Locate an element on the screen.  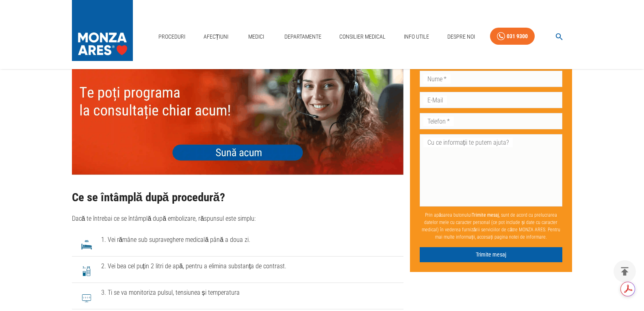
img: 3. Ti se va monitoriza pulsul, tensiunea și temperatura is located at coordinates (86, 297).